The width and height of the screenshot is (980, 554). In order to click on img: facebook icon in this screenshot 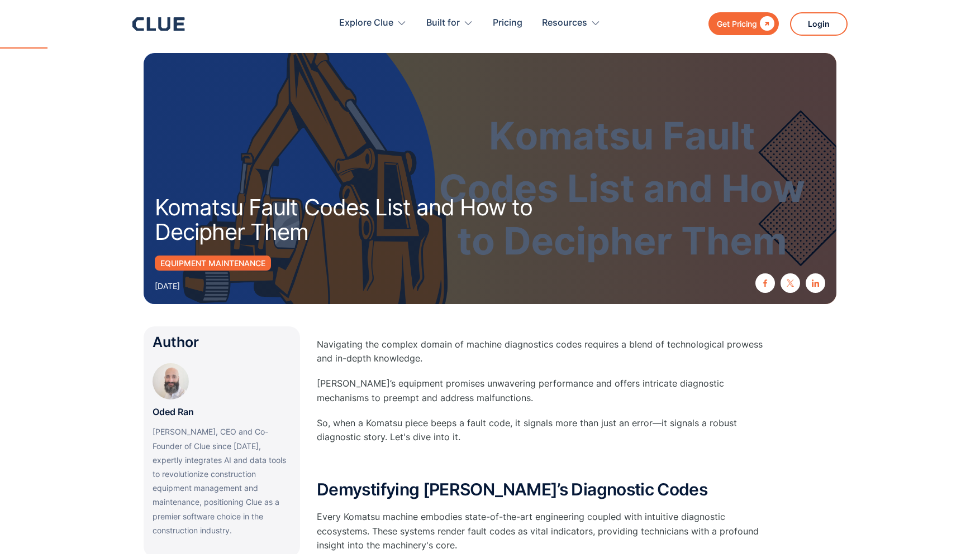, I will do `click(765, 283)`.